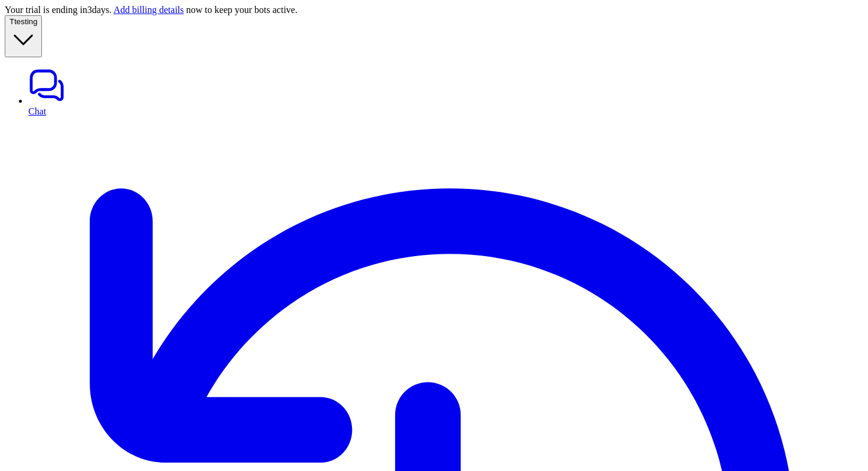 The image size is (868, 471). Describe the element at coordinates (148, 10) in the screenshot. I see `a: Add billing details` at that location.